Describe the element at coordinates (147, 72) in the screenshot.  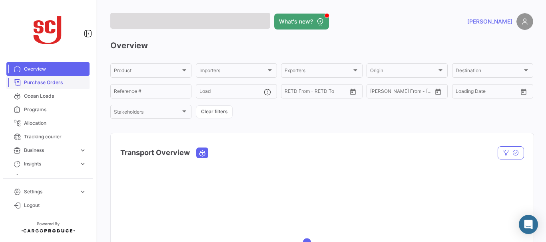
I see `span: Product` at that location.